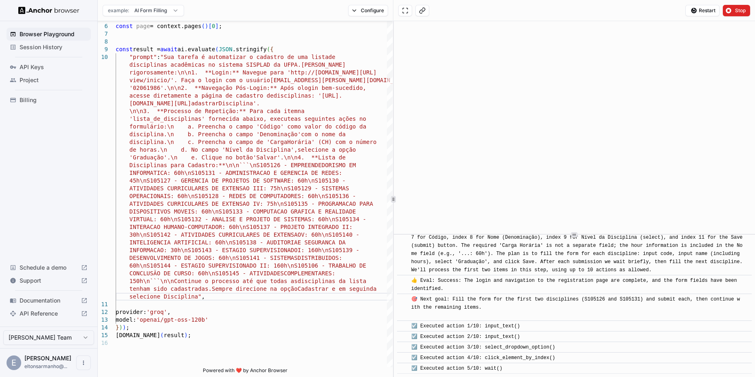 The height and width of the screenshot is (377, 755). Describe the element at coordinates (702, 11) in the screenshot. I see `button: Restart` at that location.